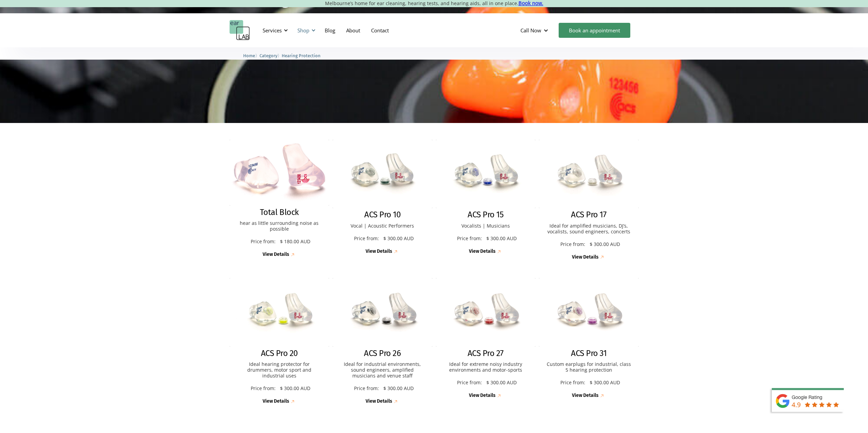  I want to click on a: Category, so click(268, 55).